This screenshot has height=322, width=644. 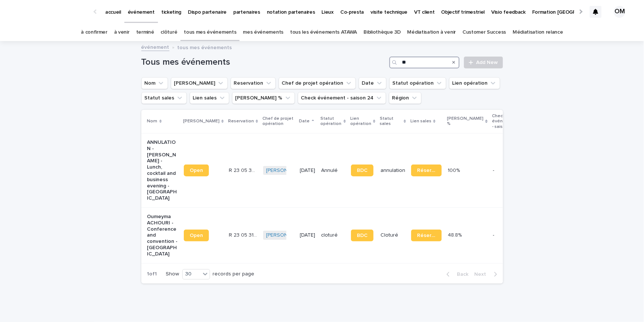 I want to click on p: tous mes événements, so click(x=205, y=47).